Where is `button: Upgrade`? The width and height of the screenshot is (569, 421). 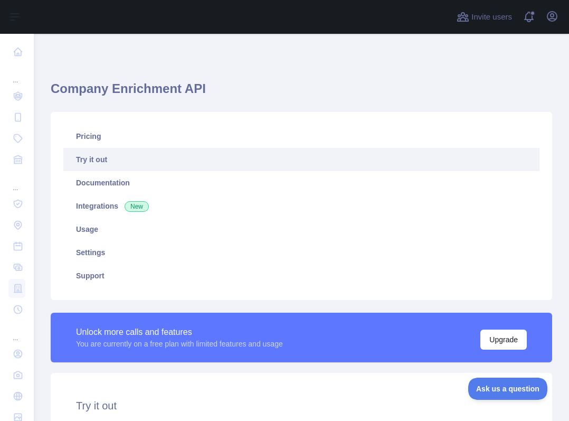
button: Upgrade is located at coordinates (504, 340).